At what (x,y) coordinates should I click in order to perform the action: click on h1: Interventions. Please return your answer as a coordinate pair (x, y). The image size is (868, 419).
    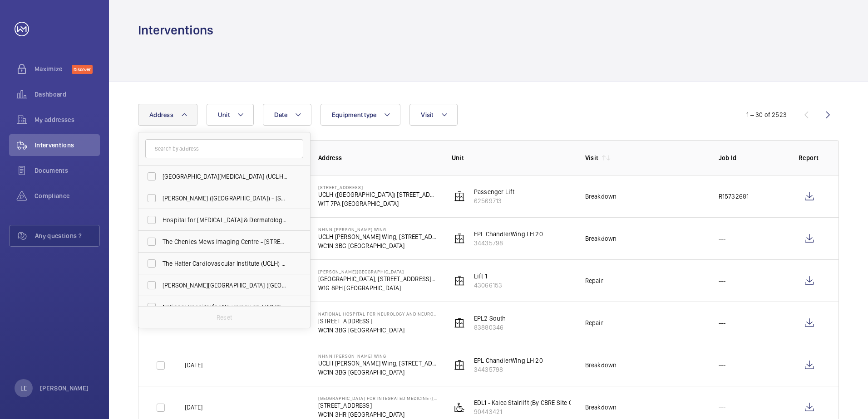
    Looking at the image, I should click on (176, 30).